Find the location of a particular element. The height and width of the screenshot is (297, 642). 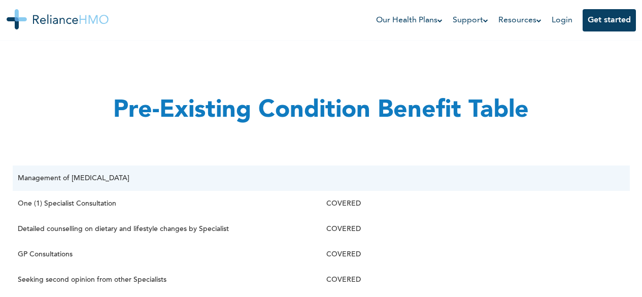

button: Get started is located at coordinates (609, 20).